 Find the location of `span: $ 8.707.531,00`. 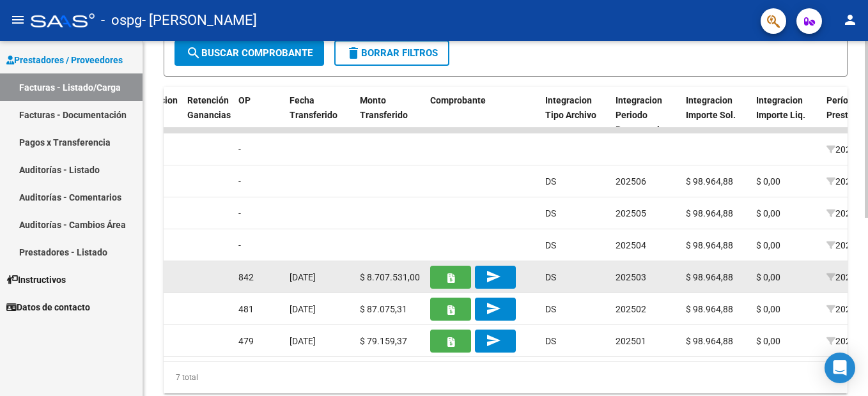

span: $ 8.707.531,00 is located at coordinates (390, 278).